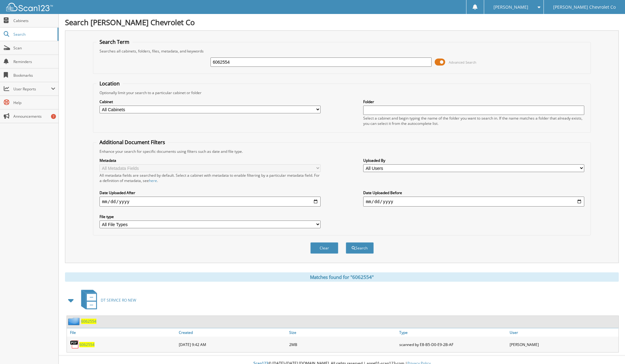 The height and width of the screenshot is (364, 625). What do you see at coordinates (74, 321) in the screenshot?
I see `img: folder2.png` at bounding box center [74, 321].